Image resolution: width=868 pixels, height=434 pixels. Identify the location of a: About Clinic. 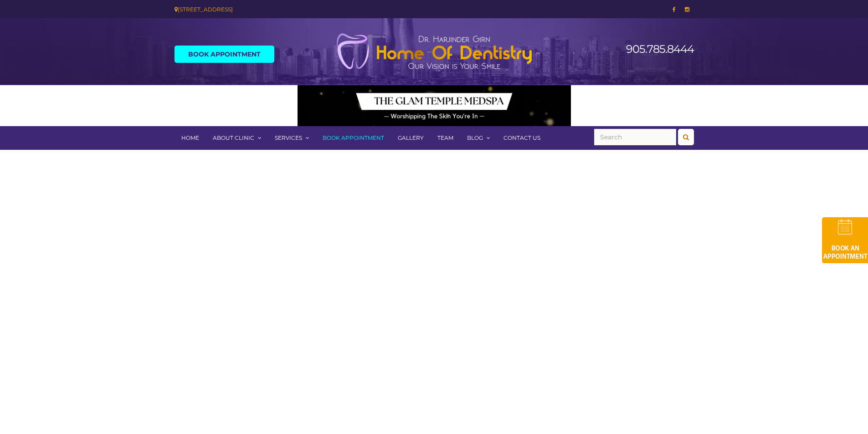
(237, 138).